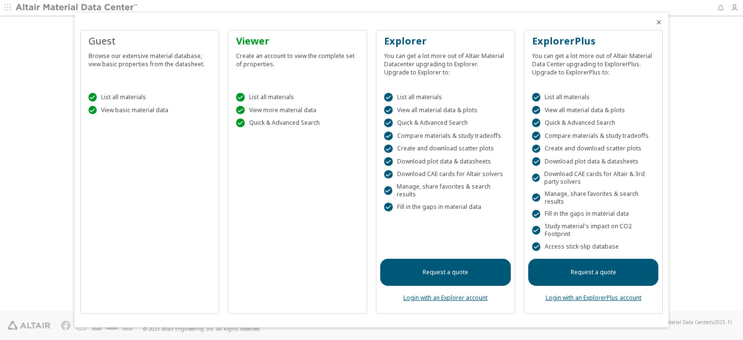  I want to click on div: Study material's impact on CO2 Footprint, so click(593, 230).